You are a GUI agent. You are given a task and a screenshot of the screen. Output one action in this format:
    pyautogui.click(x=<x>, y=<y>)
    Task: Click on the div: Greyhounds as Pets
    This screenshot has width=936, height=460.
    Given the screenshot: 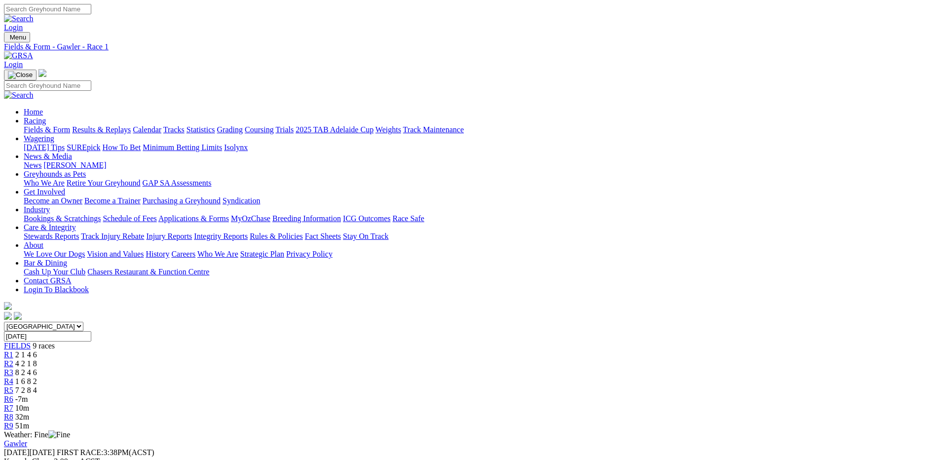 What is the action you would take?
    pyautogui.click(x=478, y=183)
    